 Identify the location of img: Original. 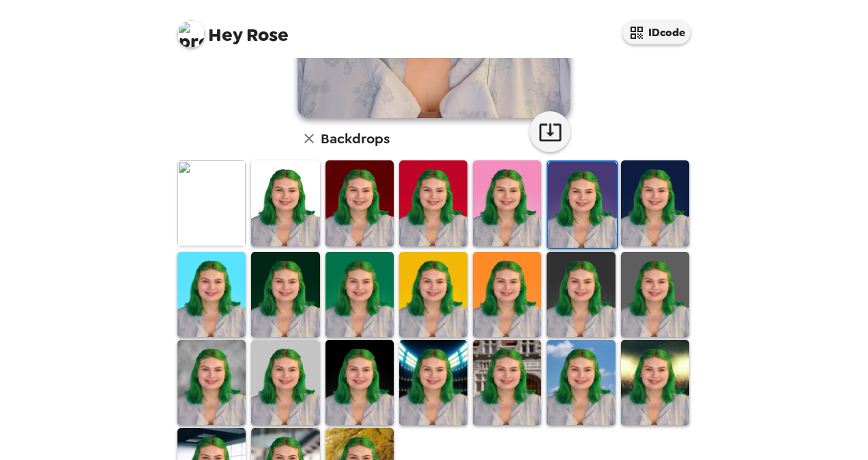
(212, 203).